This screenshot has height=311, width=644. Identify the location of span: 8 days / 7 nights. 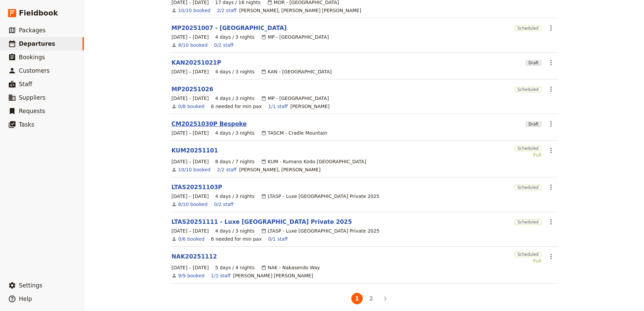
(235, 161).